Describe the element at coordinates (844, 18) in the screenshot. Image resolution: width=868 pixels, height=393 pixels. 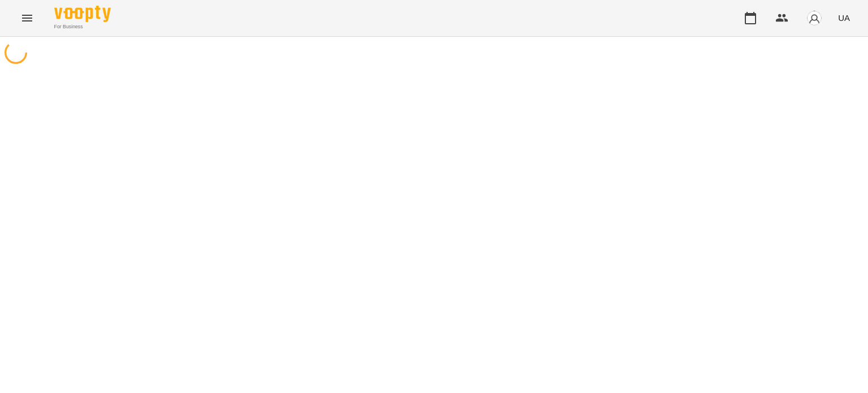
I see `span: UA` at that location.